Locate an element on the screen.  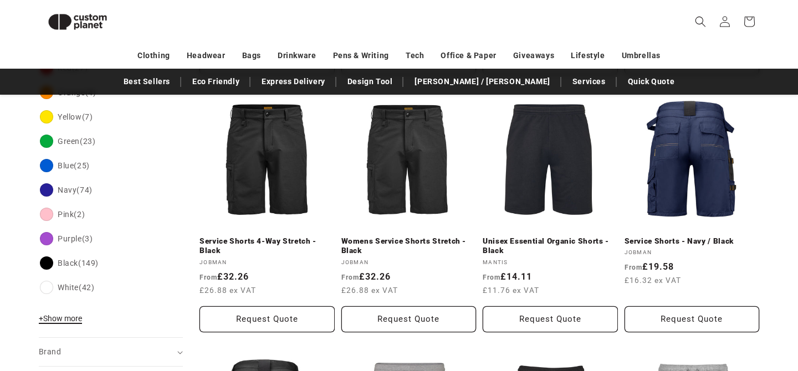
a: Lifestyle is located at coordinates (588, 55).